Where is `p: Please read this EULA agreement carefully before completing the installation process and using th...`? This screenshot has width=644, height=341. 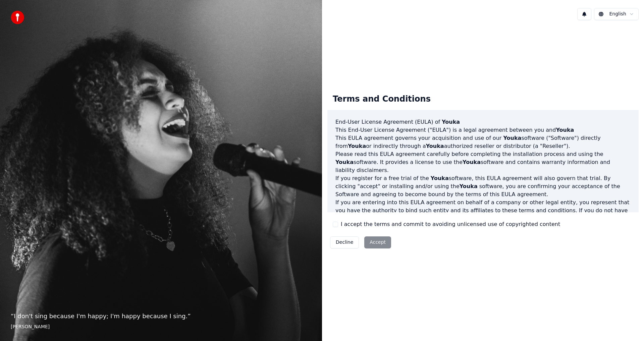
p: Please read this EULA agreement carefully before completing the installation process and using th... is located at coordinates (483, 162).